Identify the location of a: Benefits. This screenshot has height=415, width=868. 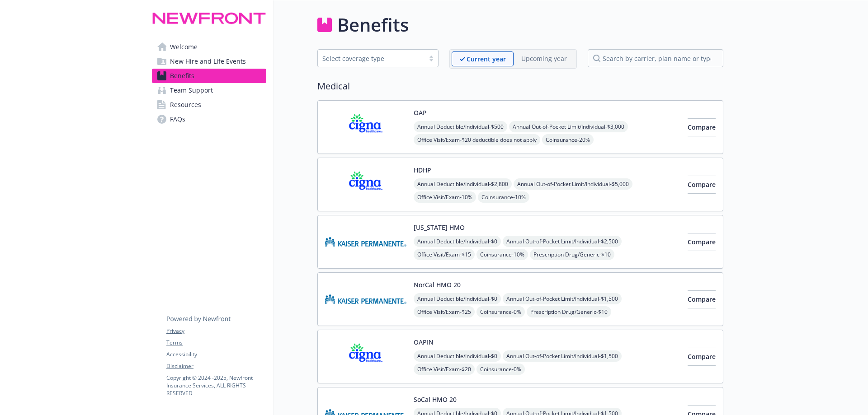
(209, 76).